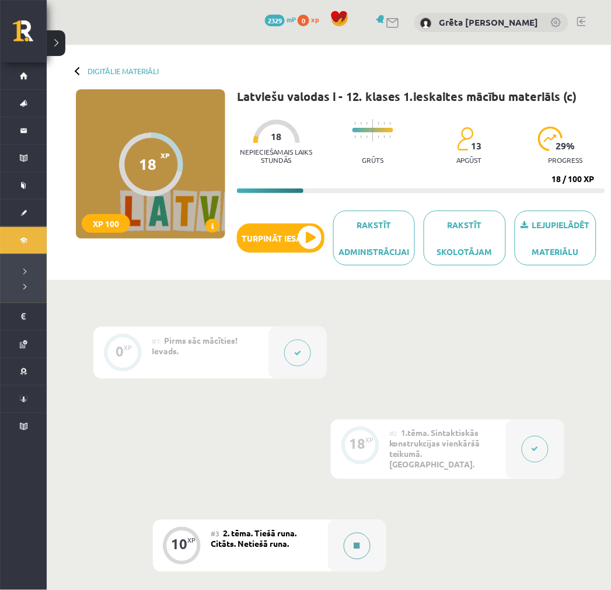 This screenshot has width=611, height=590. What do you see at coordinates (30, 35) in the screenshot?
I see `a: Rīgas 1. Tālmācības vidusskola` at bounding box center [30, 35].